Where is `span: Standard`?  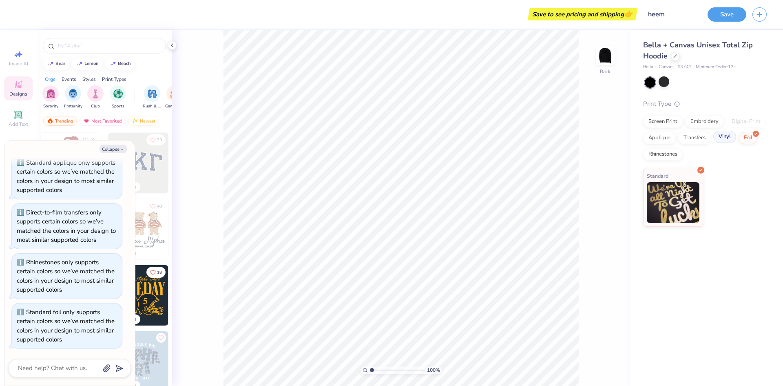 span: Standard is located at coordinates (658, 175).